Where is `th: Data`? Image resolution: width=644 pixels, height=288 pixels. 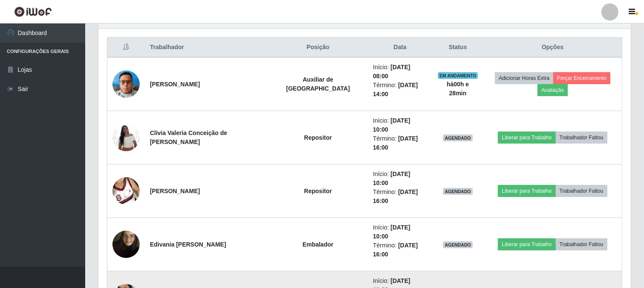 th: Data is located at coordinates (400, 48).